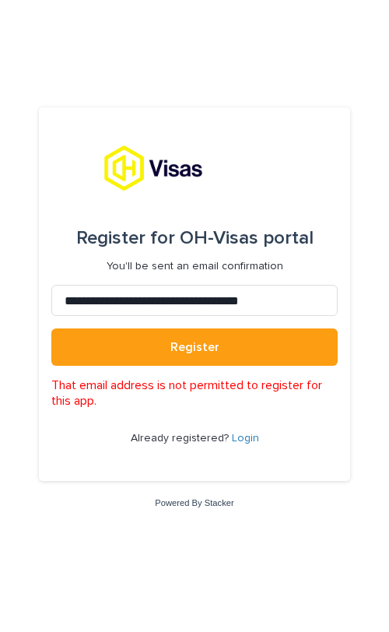  Describe the element at coordinates (194, 503) in the screenshot. I see `a: Powered By Stacker` at that location.